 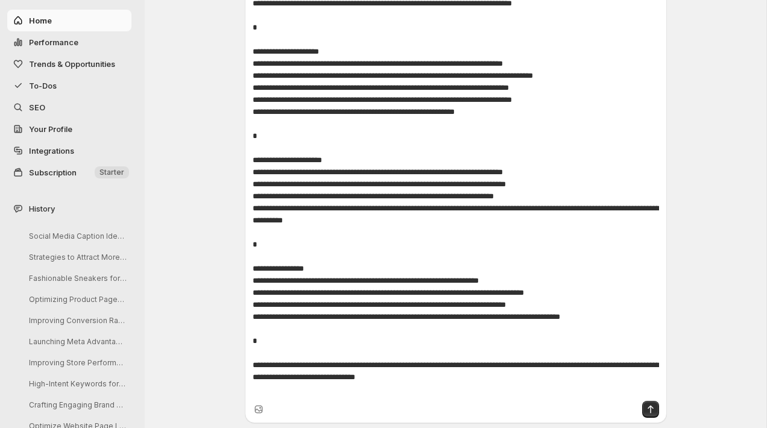 What do you see at coordinates (77, 405) in the screenshot?
I see `button: Crafting Engaging Brand Story Posts` at bounding box center [77, 405].